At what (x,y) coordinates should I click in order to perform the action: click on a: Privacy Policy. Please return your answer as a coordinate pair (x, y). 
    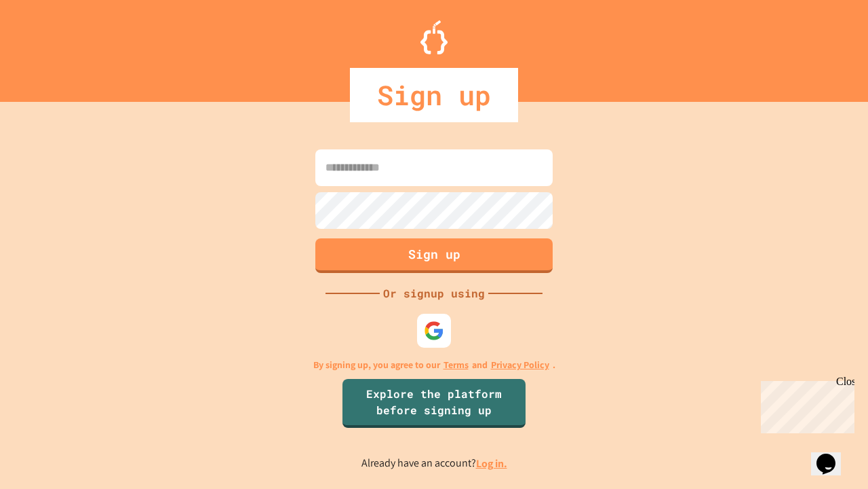
    Looking at the image, I should click on (520, 365).